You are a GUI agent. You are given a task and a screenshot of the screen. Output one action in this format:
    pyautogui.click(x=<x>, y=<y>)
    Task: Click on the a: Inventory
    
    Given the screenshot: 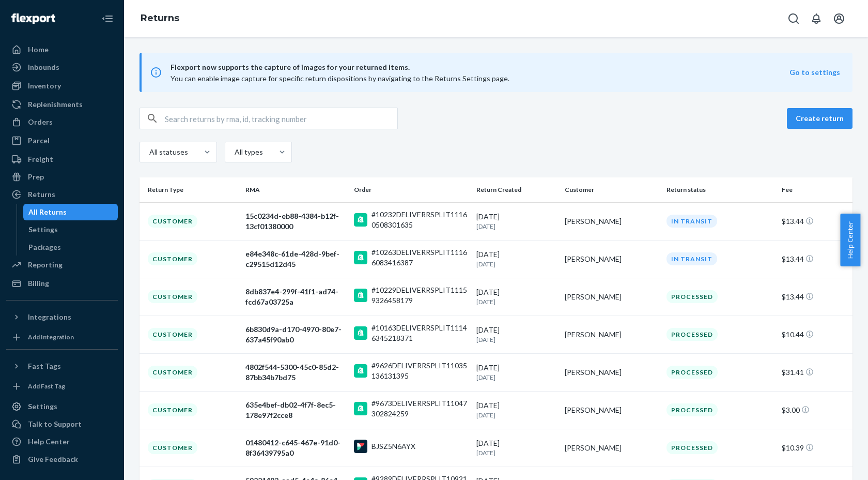 What is the action you would take?
    pyautogui.click(x=62, y=86)
    